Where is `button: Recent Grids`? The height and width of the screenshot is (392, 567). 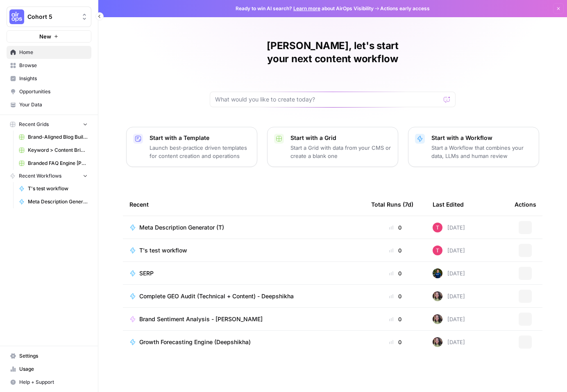 button: Recent Grids is located at coordinates (49, 124).